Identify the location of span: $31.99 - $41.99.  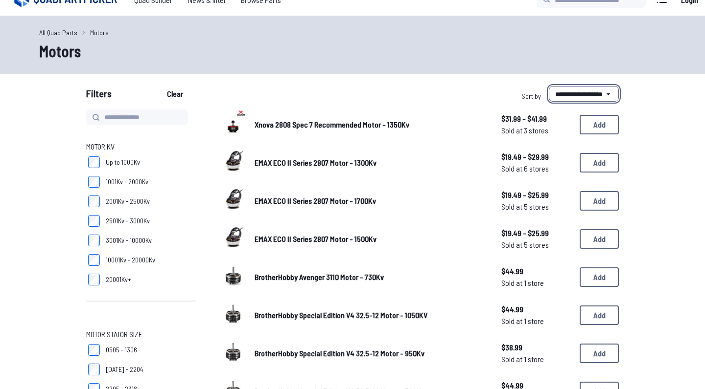
(536, 119).